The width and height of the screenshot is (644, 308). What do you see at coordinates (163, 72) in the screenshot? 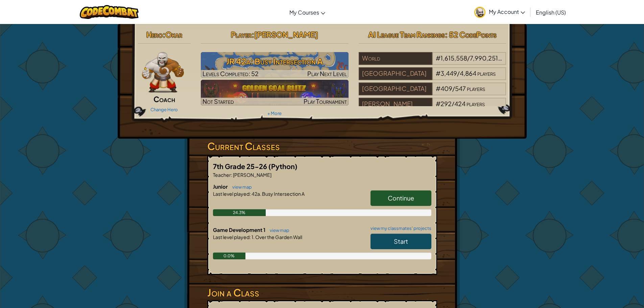
I see `img: goliath-pose.png` at bounding box center [163, 72].